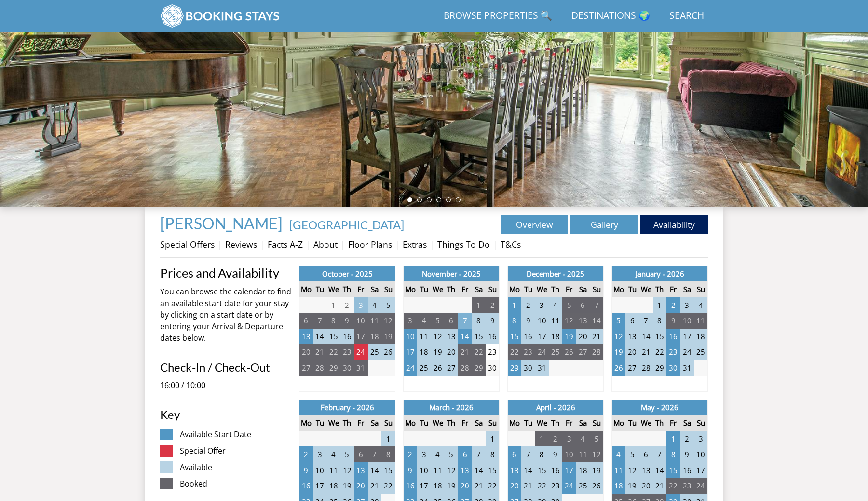  Describe the element at coordinates (451, 274) in the screenshot. I see `th: November - 2025` at that location.